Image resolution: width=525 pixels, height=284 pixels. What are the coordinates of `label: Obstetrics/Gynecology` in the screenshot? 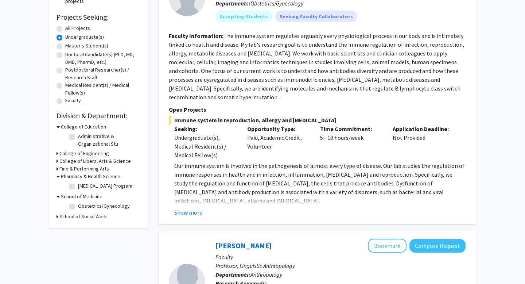 It's located at (104, 206).